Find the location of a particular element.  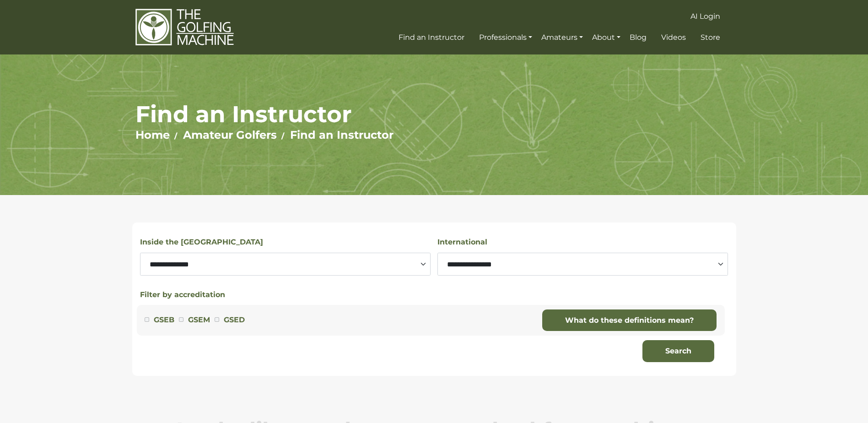

a: About is located at coordinates (606, 37).